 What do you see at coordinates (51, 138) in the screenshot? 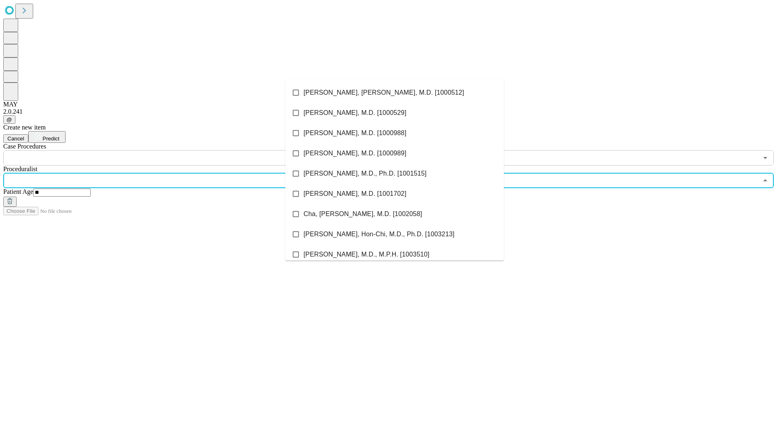
I see `span: Predict` at bounding box center [51, 138].